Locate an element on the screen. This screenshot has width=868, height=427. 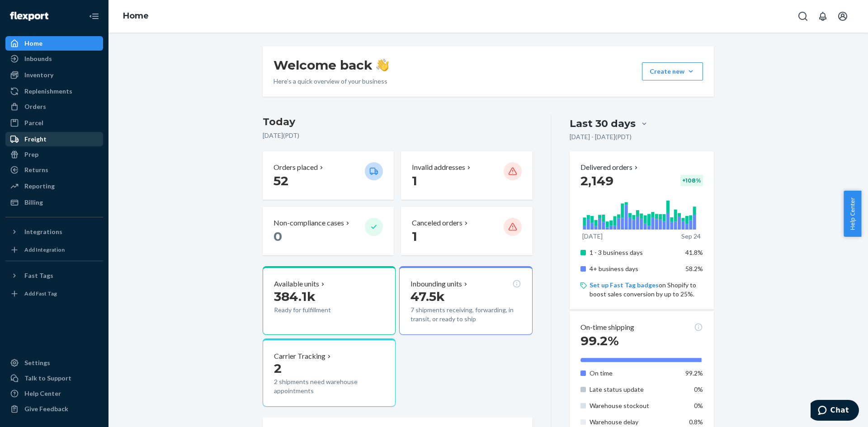
div: Inbounds is located at coordinates (38, 59).